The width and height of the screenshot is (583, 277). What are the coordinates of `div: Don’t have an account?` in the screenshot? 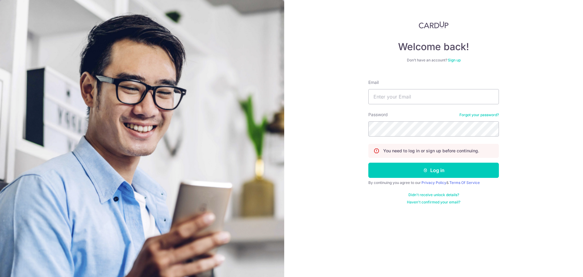 It's located at (434, 60).